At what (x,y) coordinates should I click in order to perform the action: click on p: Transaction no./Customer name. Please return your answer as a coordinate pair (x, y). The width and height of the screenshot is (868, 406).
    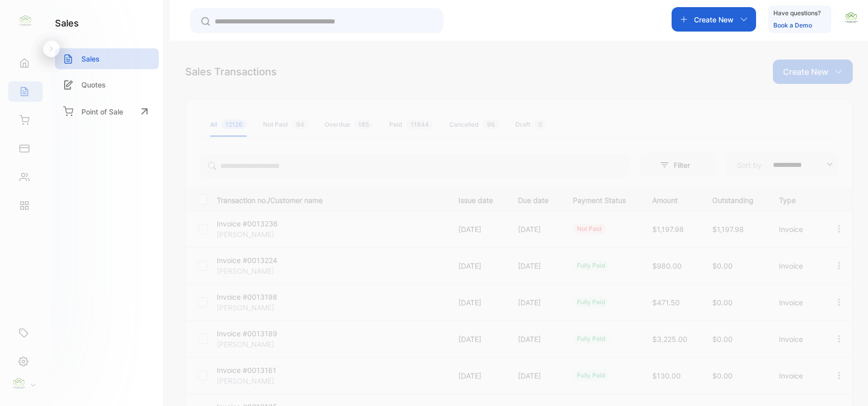
    Looking at the image, I should click on (331, 199).